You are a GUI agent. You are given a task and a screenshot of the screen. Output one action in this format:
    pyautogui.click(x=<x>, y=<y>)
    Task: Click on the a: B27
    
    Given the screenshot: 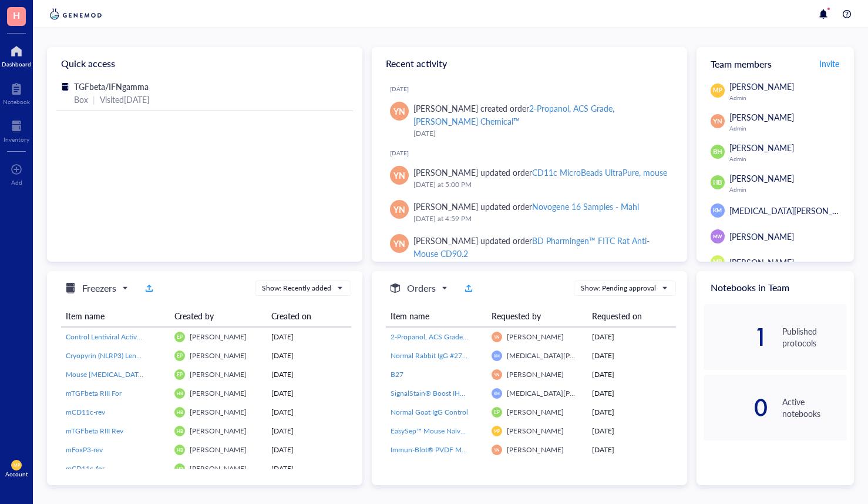 What is the action you would take?
    pyautogui.click(x=436, y=374)
    